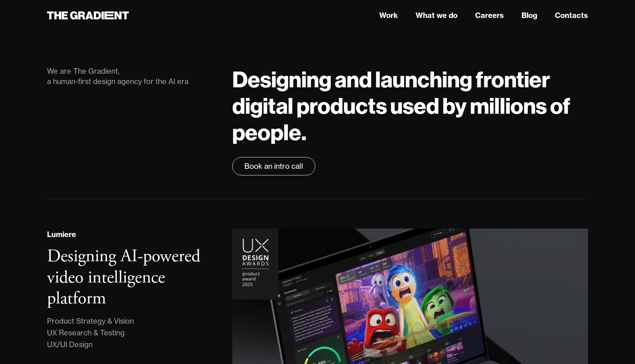  Describe the element at coordinates (571, 16) in the screenshot. I see `a: Contacts` at that location.